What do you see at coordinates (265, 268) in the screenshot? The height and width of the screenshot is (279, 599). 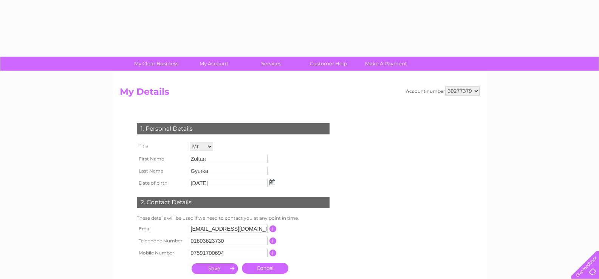 I see `a: Cancel` at bounding box center [265, 268].